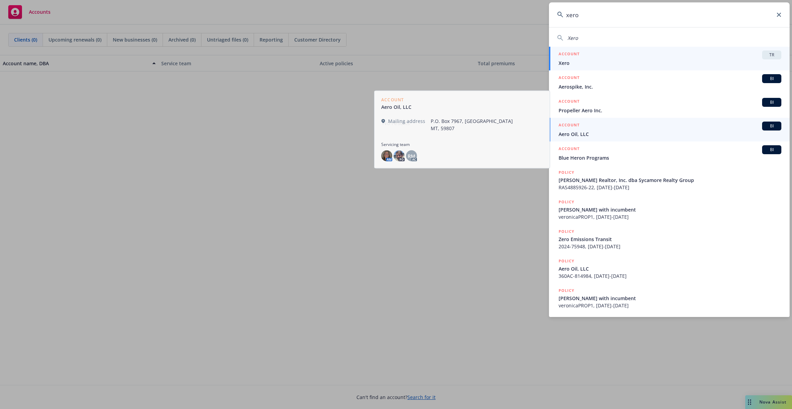 The height and width of the screenshot is (409, 792). Describe the element at coordinates (670, 239) in the screenshot. I see `span: Zero Emissions Transit` at that location.